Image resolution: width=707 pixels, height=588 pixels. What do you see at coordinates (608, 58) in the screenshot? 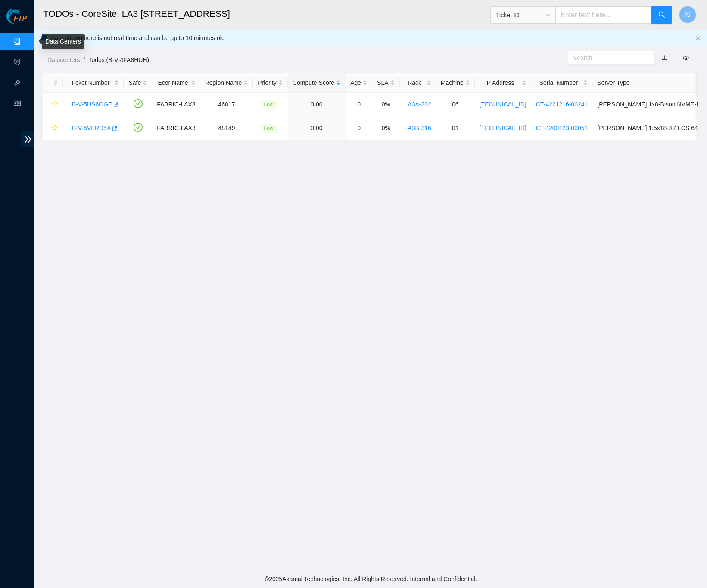
I see `input: Search` at bounding box center [608, 58].